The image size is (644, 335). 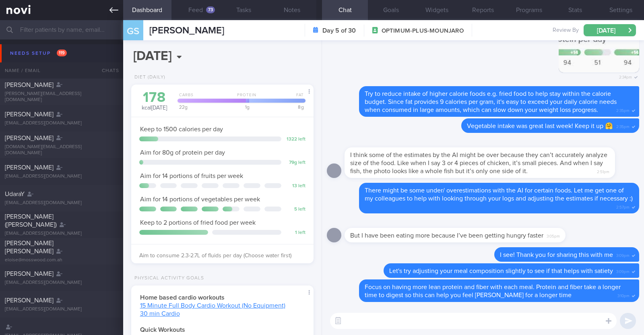 I want to click on div: 5 left, so click(x=295, y=209).